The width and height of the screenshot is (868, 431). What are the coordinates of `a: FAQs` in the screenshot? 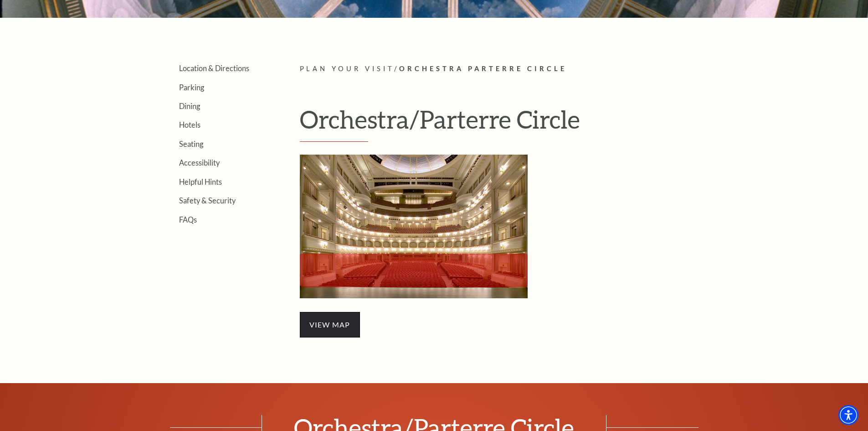 It's located at (188, 220).